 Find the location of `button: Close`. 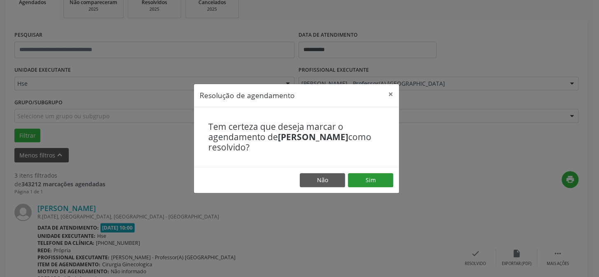

button: Close is located at coordinates (391, 94).